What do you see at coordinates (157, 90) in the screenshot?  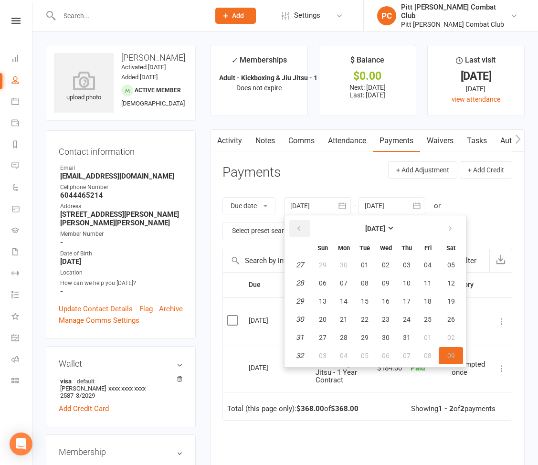 I see `span: Active member` at bounding box center [157, 90].